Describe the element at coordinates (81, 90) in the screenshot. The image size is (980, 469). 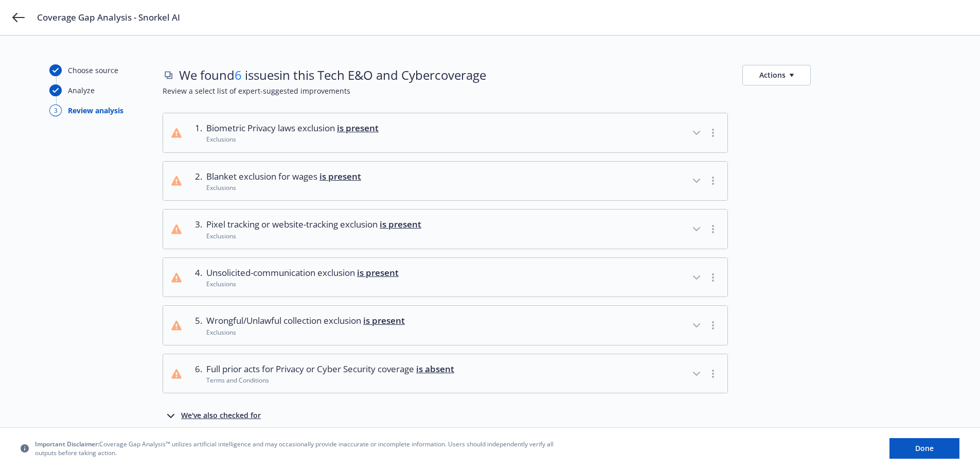
I see `div: Analyze` at that location.